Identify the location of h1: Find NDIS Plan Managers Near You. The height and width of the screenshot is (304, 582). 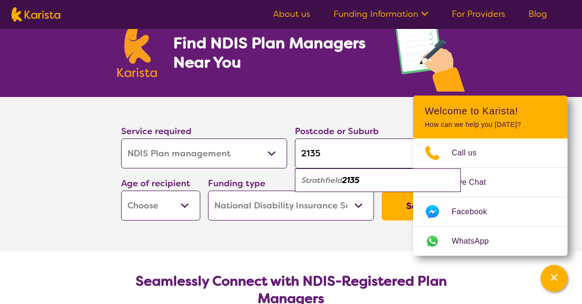
(274, 53).